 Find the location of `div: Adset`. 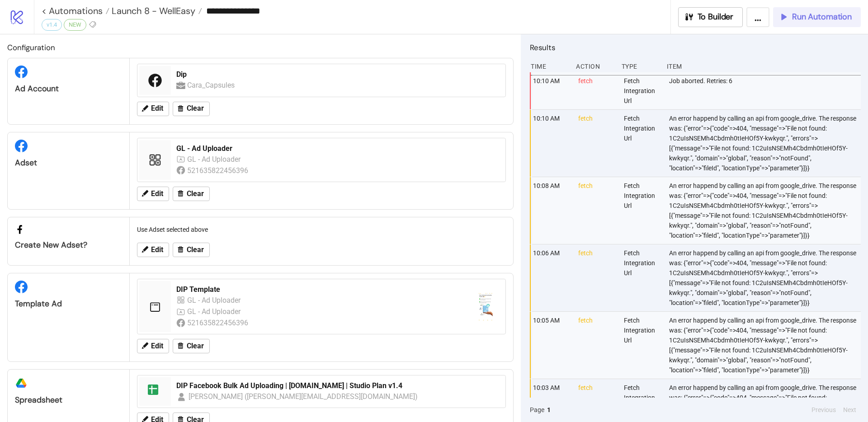

div: Adset is located at coordinates (68, 163).